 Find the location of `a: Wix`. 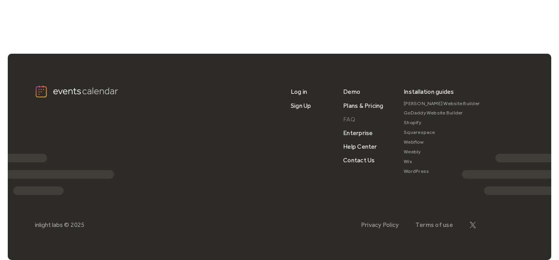

a: Wix is located at coordinates (442, 161).